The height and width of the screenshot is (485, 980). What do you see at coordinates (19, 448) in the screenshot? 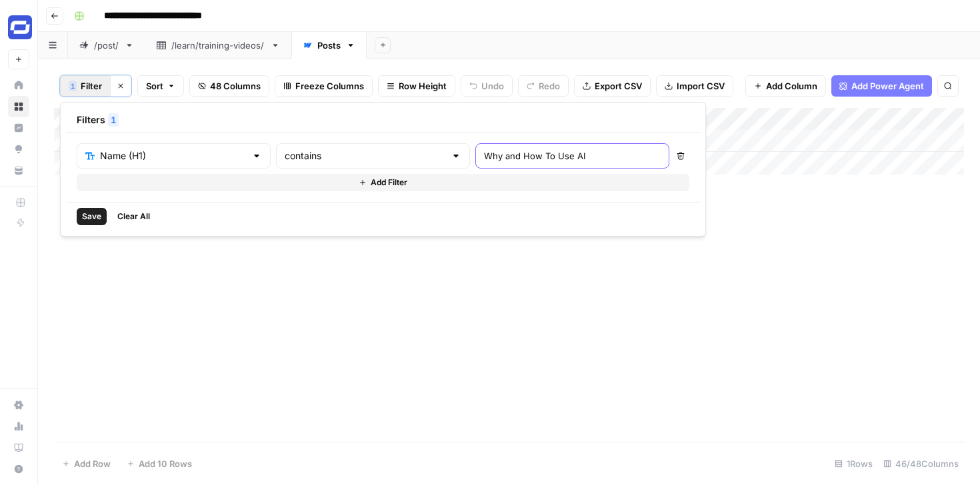
I see `a: Learning Hub` at bounding box center [19, 448].